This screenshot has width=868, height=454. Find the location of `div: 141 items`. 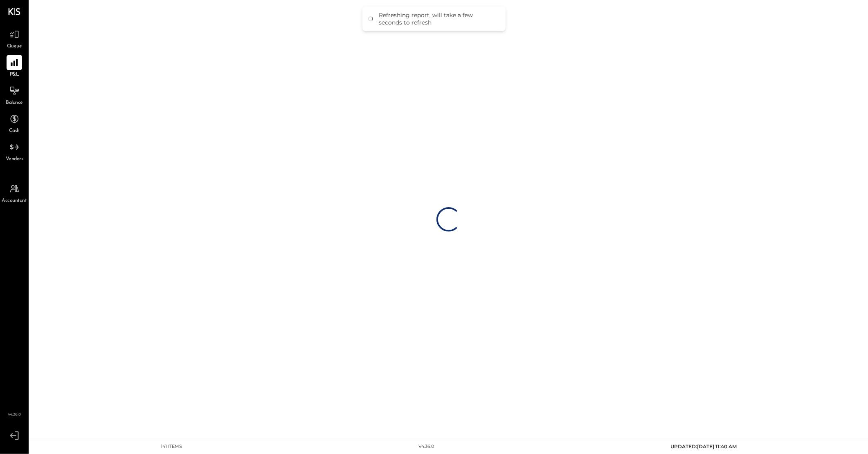

div: 141 items is located at coordinates (171, 447).